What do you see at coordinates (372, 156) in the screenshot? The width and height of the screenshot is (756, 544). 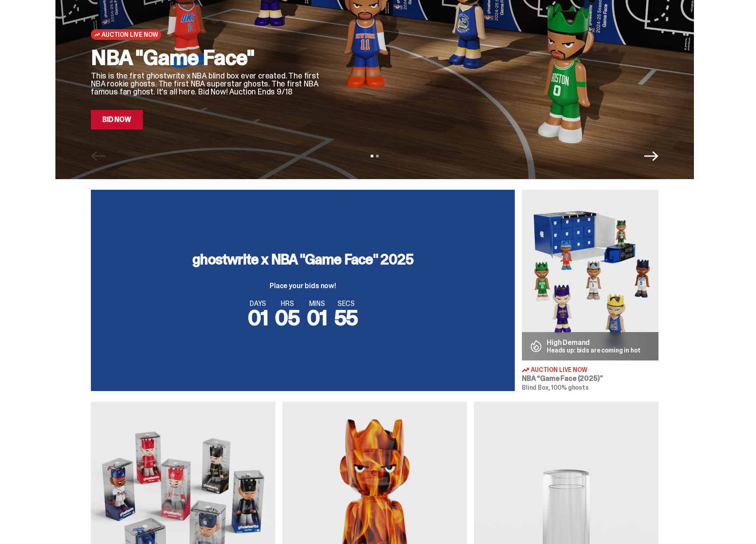 I see `button: View slide 1` at bounding box center [372, 156].